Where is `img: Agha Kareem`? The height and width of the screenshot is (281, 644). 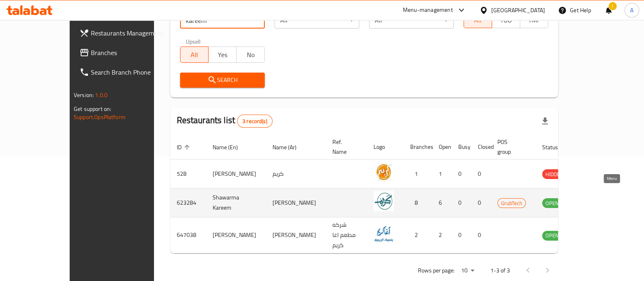
img: Agha Kareem is located at coordinates (384, 233).